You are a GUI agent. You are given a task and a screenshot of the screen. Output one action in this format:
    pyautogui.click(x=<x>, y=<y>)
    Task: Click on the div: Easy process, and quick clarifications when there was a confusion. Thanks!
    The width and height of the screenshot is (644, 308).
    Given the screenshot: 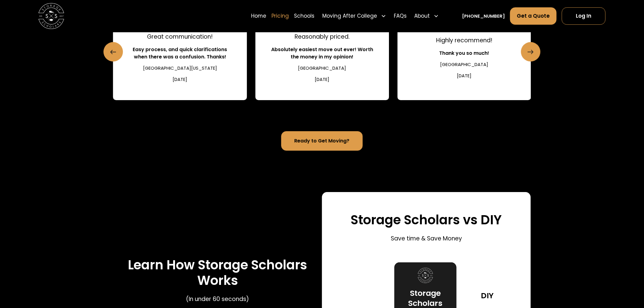 What is the action you would take?
    pyautogui.click(x=180, y=53)
    